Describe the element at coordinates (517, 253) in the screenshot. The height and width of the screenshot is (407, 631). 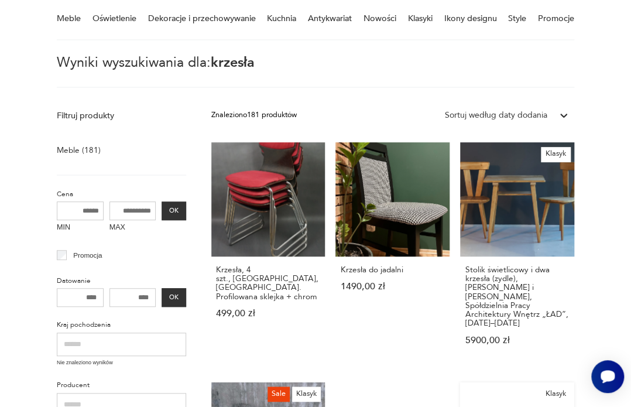
I see `a: KlasykStolik świetlicowy i dwa krzesła (zydle), Olgierd Szlekys i Władysław Wincze, Spółdzielnia ...` at that location.